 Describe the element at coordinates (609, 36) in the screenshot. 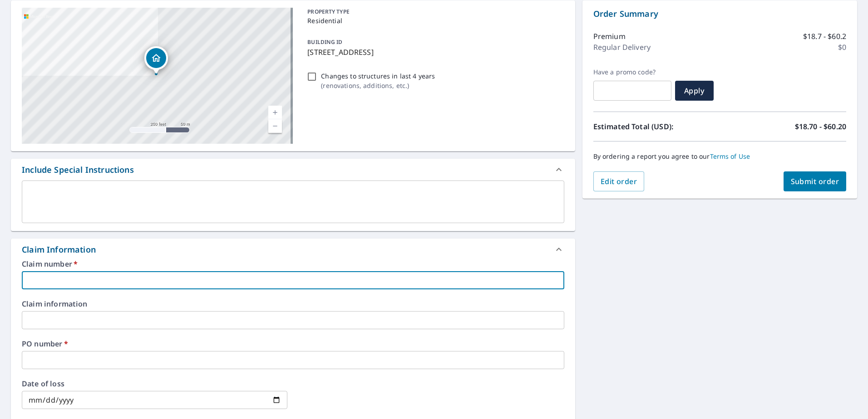

I see `p: Premium` at that location.